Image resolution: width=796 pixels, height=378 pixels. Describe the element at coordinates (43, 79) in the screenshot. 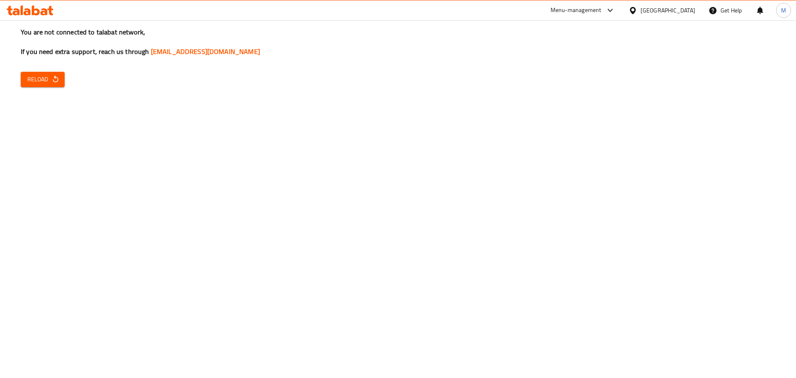

I see `button: Reload` at that location.